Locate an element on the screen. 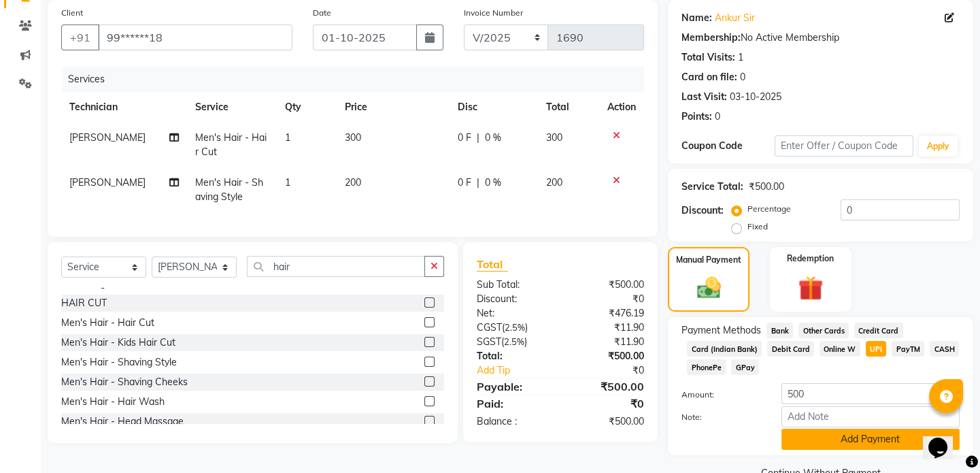  th: Technician is located at coordinates (124, 107).